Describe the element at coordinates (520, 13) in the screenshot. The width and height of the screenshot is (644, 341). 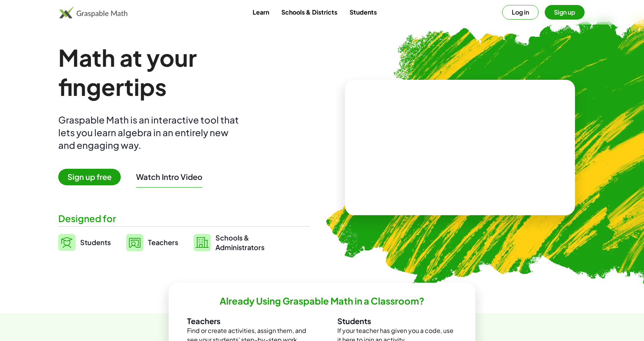
I see `button: Log in` at that location.